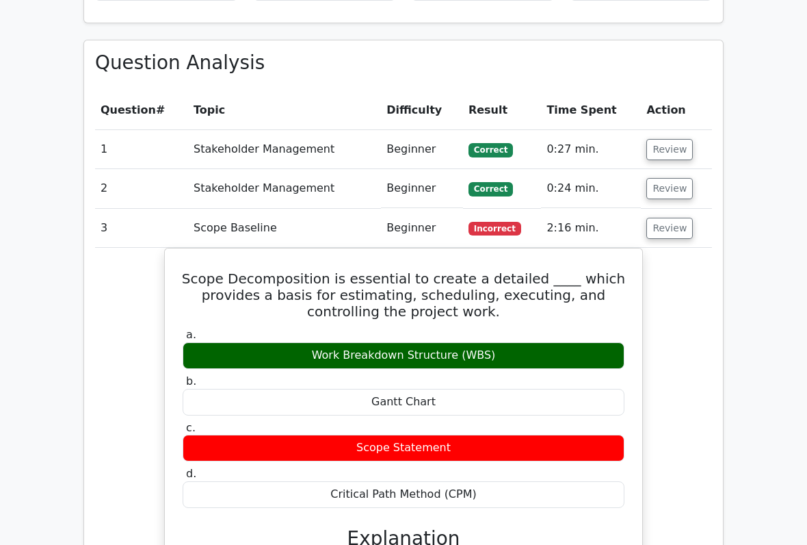 This screenshot has width=807, height=545. What do you see at coordinates (591, 110) in the screenshot?
I see `th: Time Spent` at bounding box center [591, 110].